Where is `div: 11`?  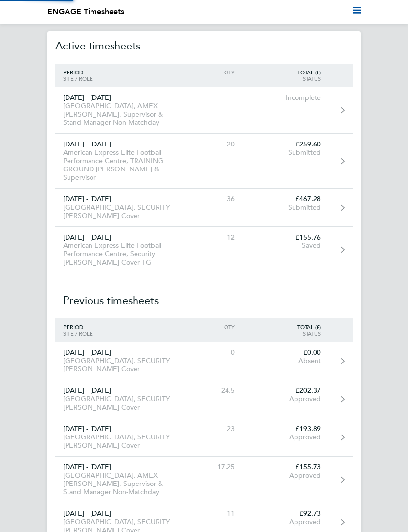
div: 11 is located at coordinates (215, 514).